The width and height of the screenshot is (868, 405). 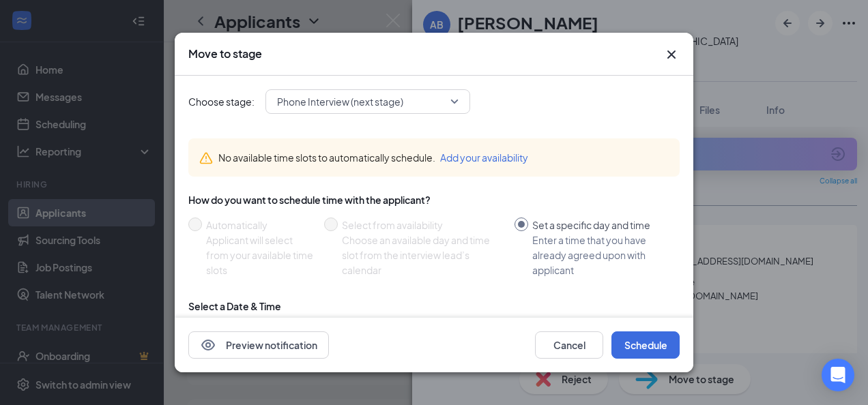 I want to click on div: Automatically, so click(x=259, y=225).